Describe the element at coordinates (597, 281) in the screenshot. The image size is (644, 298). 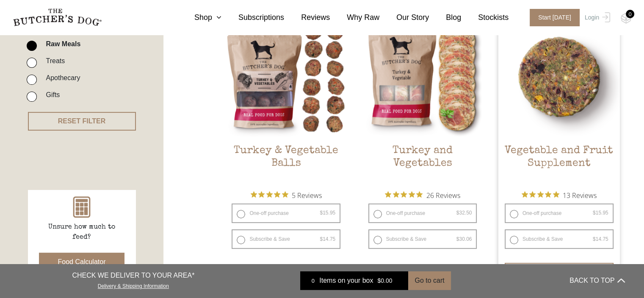
I see `button: BACK TO TOP` at that location.